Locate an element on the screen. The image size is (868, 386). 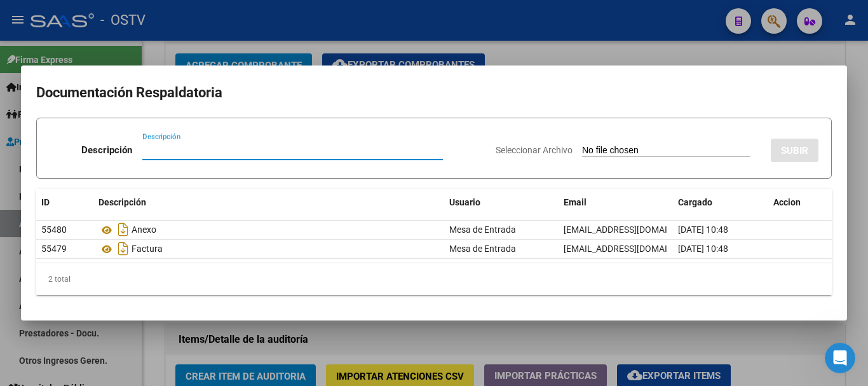
span: Email is located at coordinates (575, 202).